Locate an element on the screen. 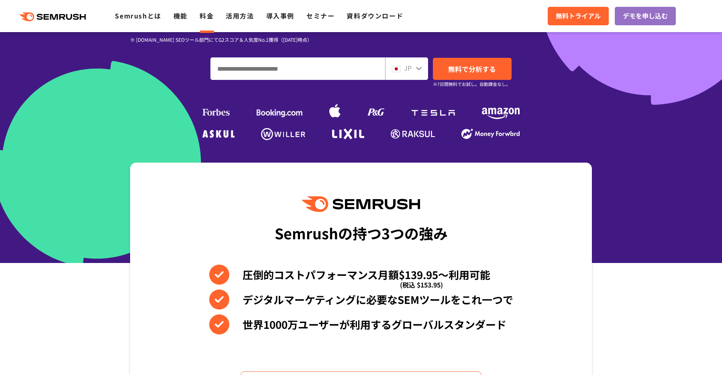  a: セミナー is located at coordinates (321, 16).